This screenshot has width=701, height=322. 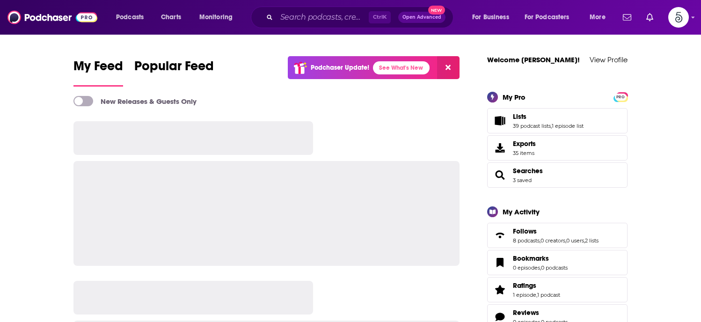 What do you see at coordinates (548, 295) in the screenshot?
I see `a: 1 podcast` at bounding box center [548, 295].